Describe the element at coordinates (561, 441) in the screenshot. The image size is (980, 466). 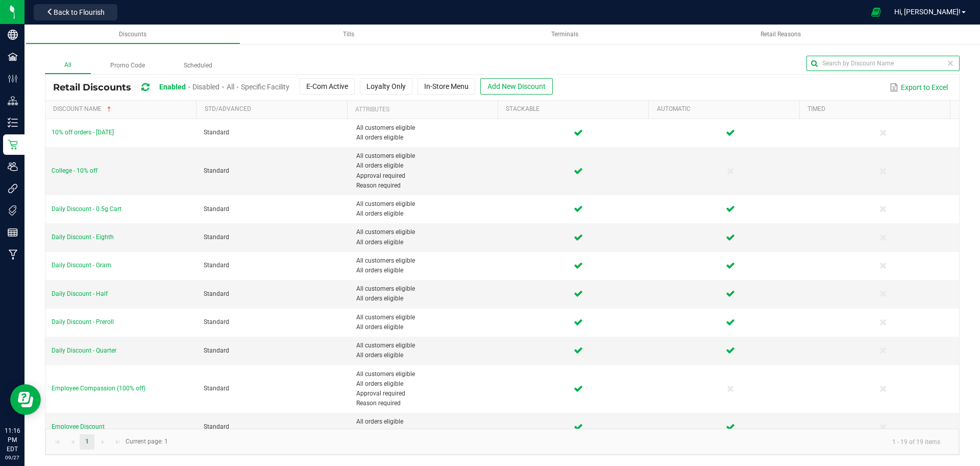
I see `kendo-pager-info: 1 - 19 of 19 items` at that location.